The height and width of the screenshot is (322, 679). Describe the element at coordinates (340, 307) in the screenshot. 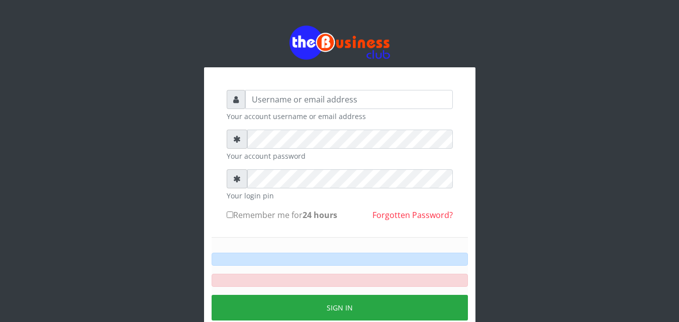

I see `button: Sign in` at that location.